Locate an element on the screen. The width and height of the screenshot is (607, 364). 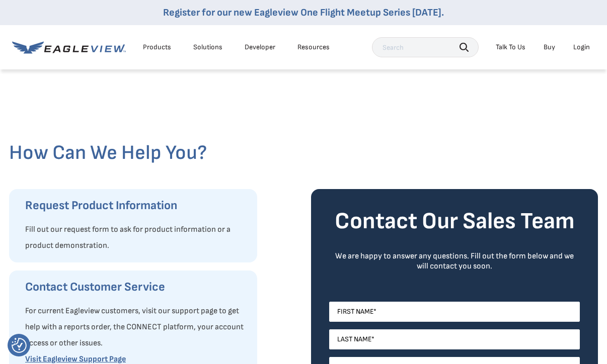
strong: Contact Our Sales Team is located at coordinates (455, 221).